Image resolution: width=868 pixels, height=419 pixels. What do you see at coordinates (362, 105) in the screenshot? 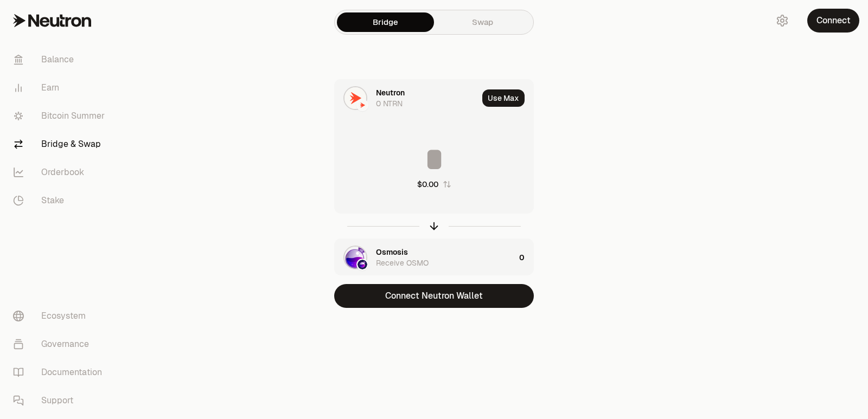
I see `img: Neutron Logo` at bounding box center [362, 105].